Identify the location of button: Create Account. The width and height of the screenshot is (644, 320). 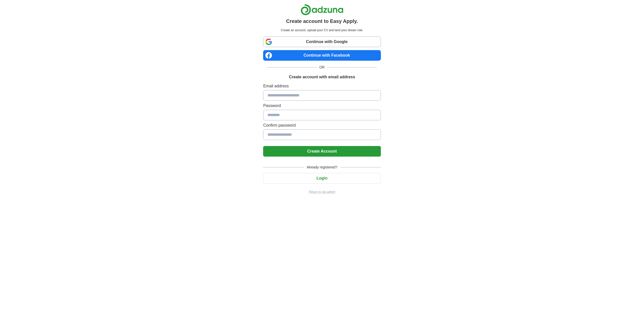
(322, 151).